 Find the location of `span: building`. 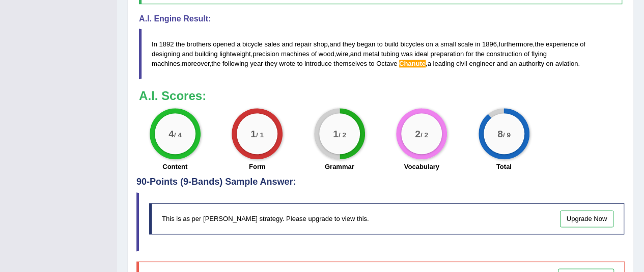

span: building is located at coordinates (206, 54).